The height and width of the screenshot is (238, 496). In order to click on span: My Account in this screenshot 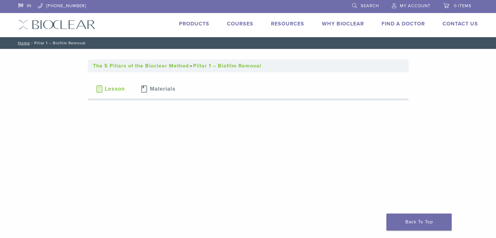, I will do `click(415, 6)`.